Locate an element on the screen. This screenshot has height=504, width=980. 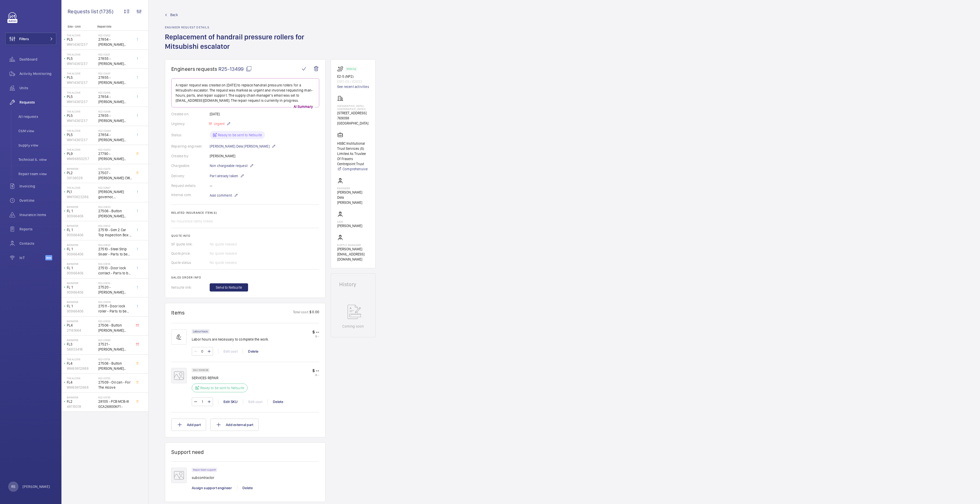
p: AI Summary is located at coordinates (303, 107).